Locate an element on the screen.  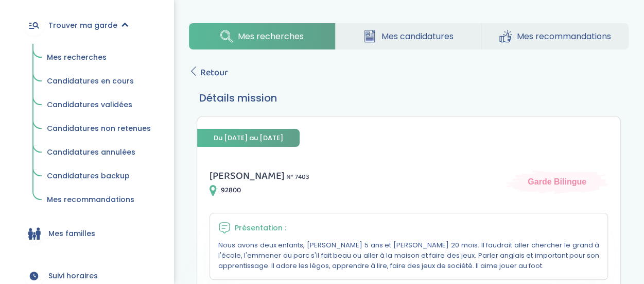
a: Mes familles is located at coordinates (87, 233).